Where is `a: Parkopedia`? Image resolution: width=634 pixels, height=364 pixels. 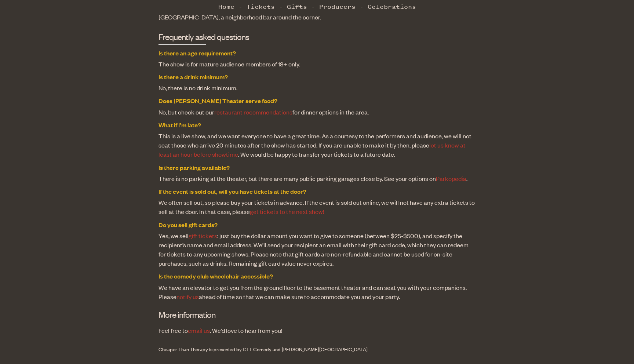 a: Parkopedia is located at coordinates (451, 179).